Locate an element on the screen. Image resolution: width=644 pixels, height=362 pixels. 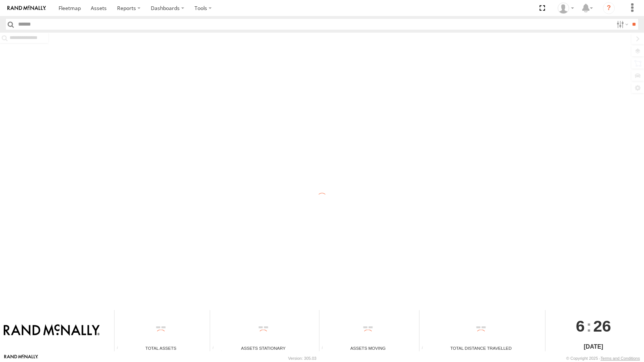
div: Total number of Enabled Assets is located at coordinates (120, 348).